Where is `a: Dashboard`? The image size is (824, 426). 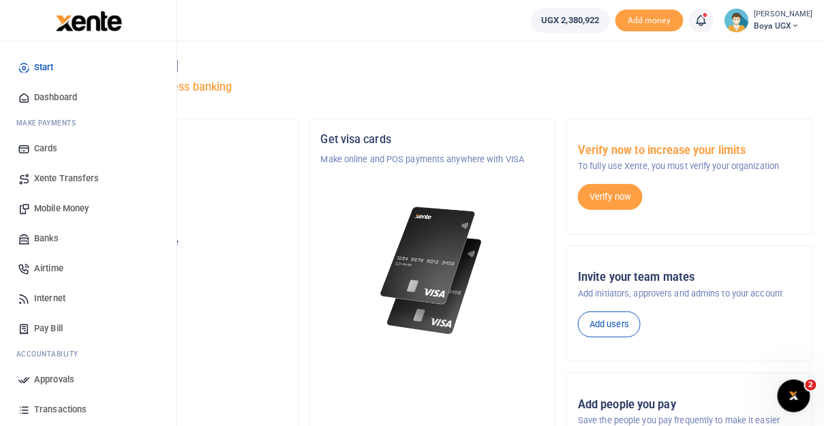 a: Dashboard is located at coordinates (88, 97).